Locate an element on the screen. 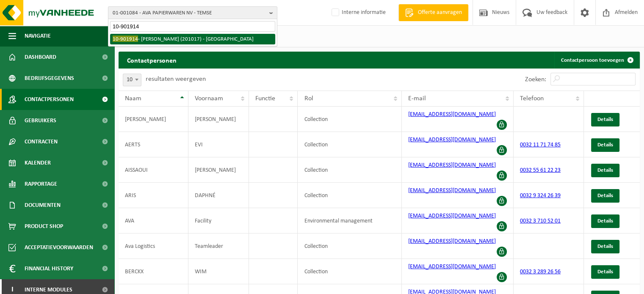 Image resolution: width=644 pixels, height=294 pixels. span: Acceptatievoorwaarden is located at coordinates (59, 248).